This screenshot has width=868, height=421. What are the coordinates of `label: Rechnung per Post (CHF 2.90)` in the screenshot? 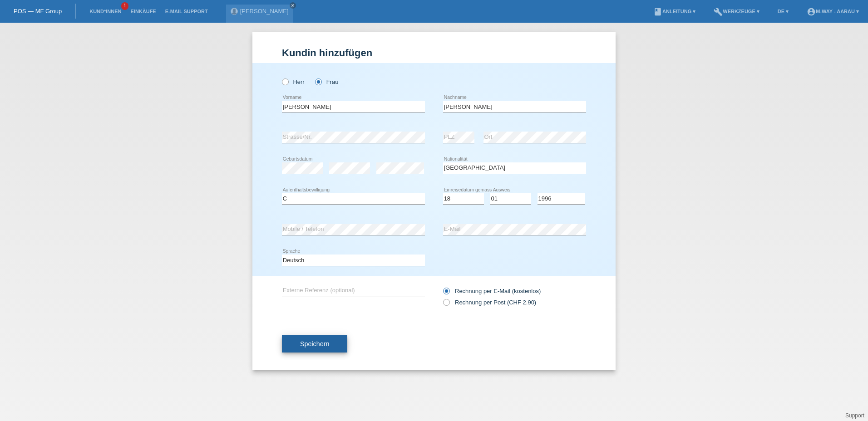 It's located at (489, 302).